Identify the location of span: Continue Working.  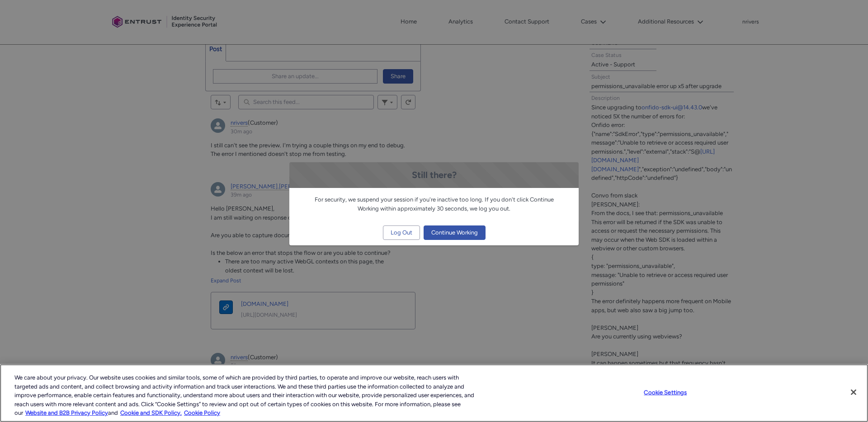
(454, 233).